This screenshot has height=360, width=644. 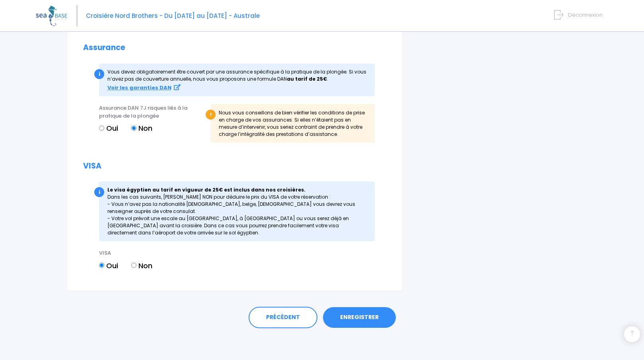 What do you see at coordinates (359, 318) in the screenshot?
I see `a: ENREGISTRER` at bounding box center [359, 318].